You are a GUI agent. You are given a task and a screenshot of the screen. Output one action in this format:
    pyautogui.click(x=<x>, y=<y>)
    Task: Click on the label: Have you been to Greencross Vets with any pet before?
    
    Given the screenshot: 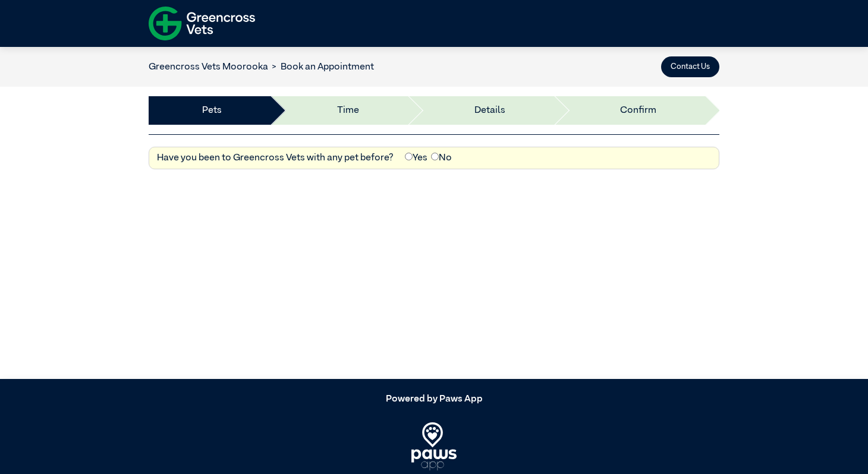 What is the action you would take?
    pyautogui.click(x=275, y=158)
    